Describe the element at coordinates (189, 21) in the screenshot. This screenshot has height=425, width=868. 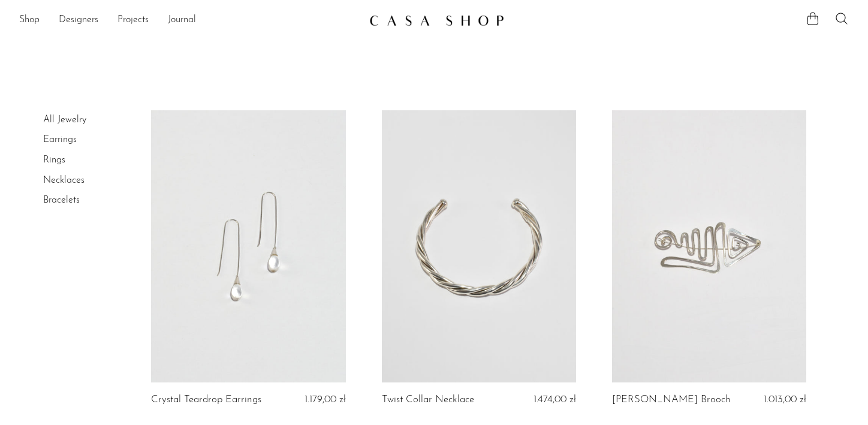
I see `ul: NEW HEADER MENU` at that location.